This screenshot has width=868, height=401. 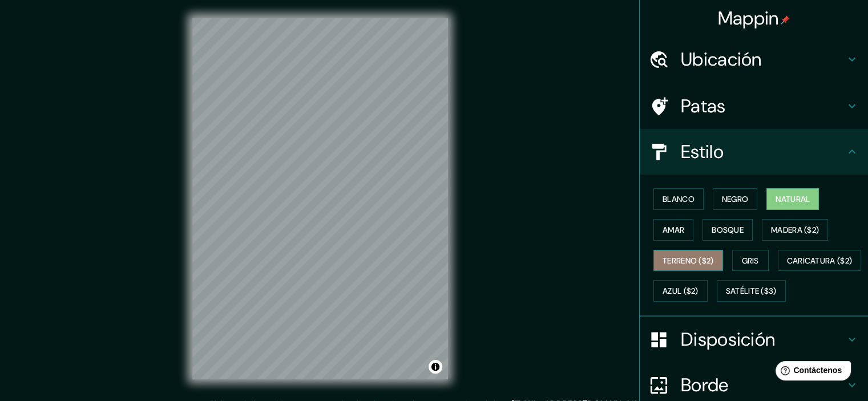 What do you see at coordinates (680, 292) in the screenshot?
I see `button: Azul ($2)` at bounding box center [680, 292].